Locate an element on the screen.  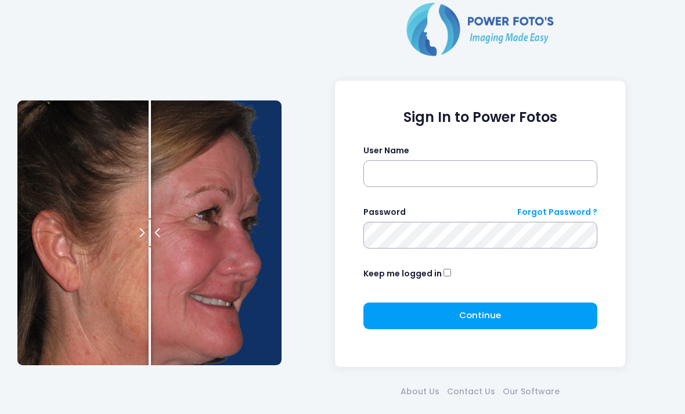
a: Our Software is located at coordinates (531, 392).